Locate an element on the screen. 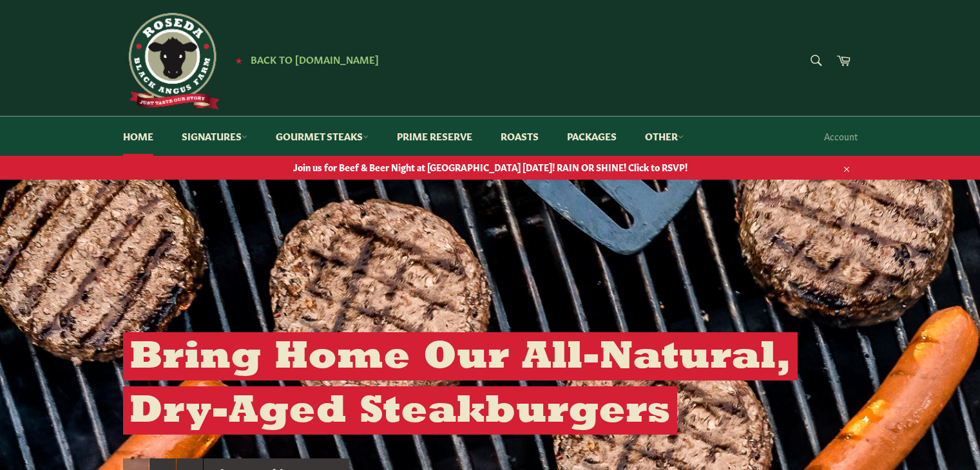 The image size is (980, 470). a: Roasts is located at coordinates (519, 136).